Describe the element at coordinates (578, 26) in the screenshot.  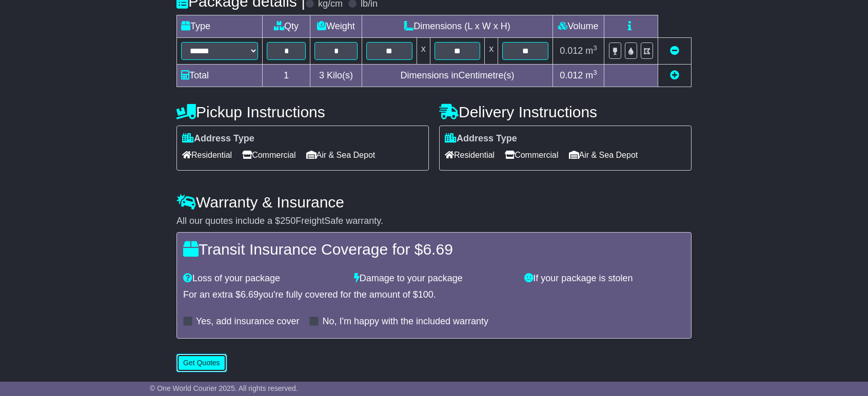
I see `td: Volume` at that location.